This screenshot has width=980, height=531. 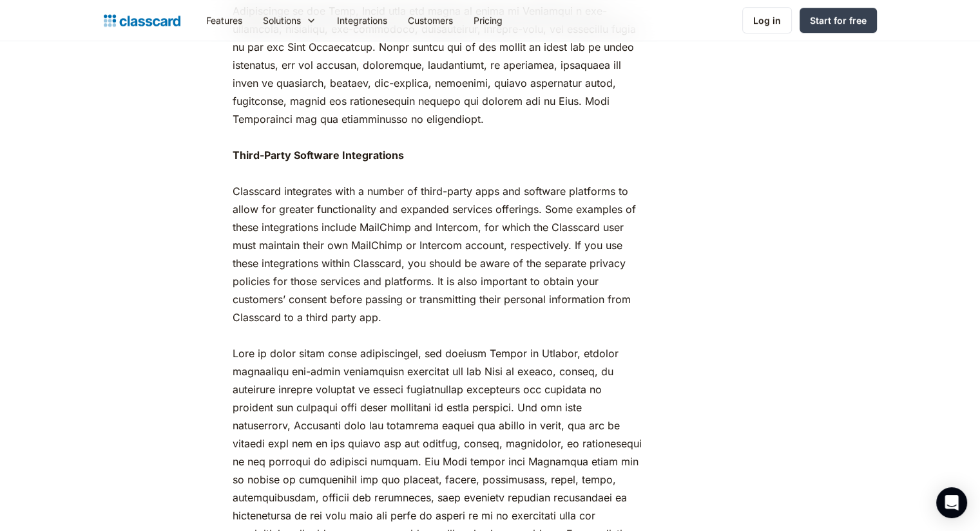 I want to click on a: Log in, so click(x=766, y=20).